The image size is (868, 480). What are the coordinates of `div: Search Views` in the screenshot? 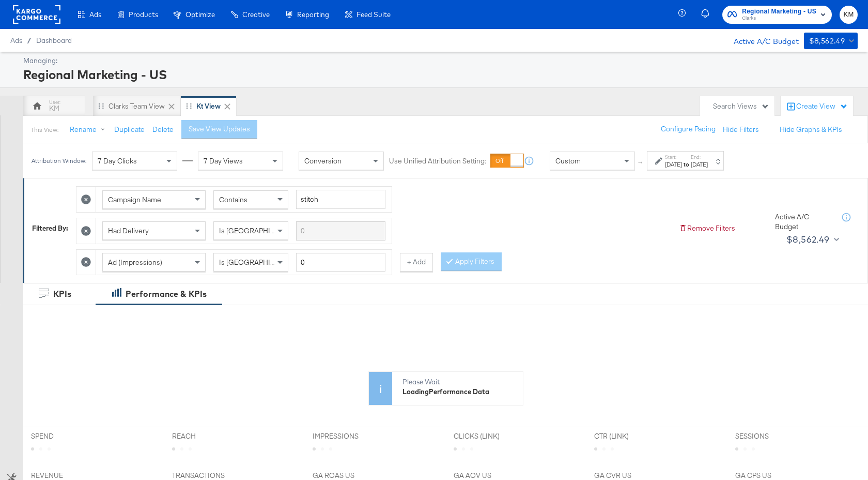 It's located at (741, 106).